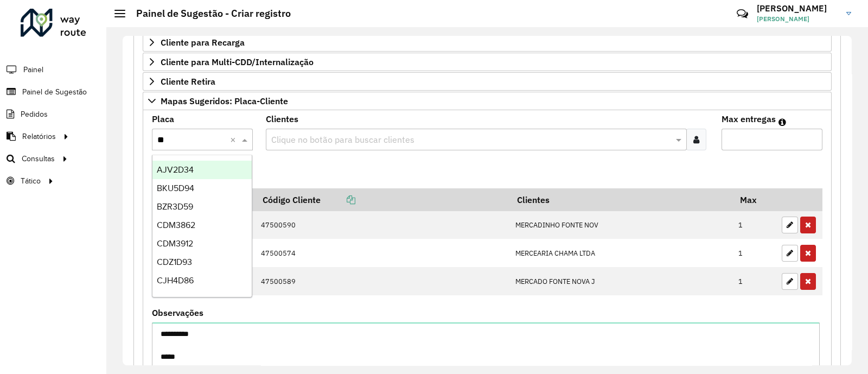 The image size is (868, 374). What do you see at coordinates (487, 62) in the screenshot?
I see `a: Cliente para Multi-CDD/Internalização` at bounding box center [487, 62].